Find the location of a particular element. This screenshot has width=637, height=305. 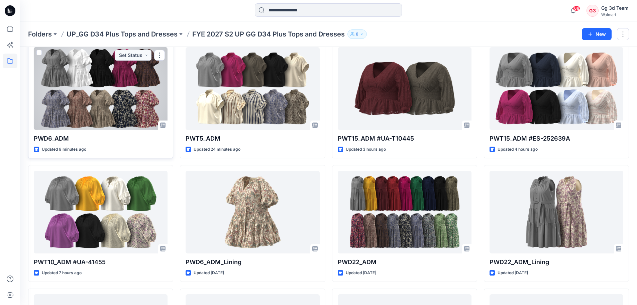

a: PWT5_ADM is located at coordinates (252, 88).